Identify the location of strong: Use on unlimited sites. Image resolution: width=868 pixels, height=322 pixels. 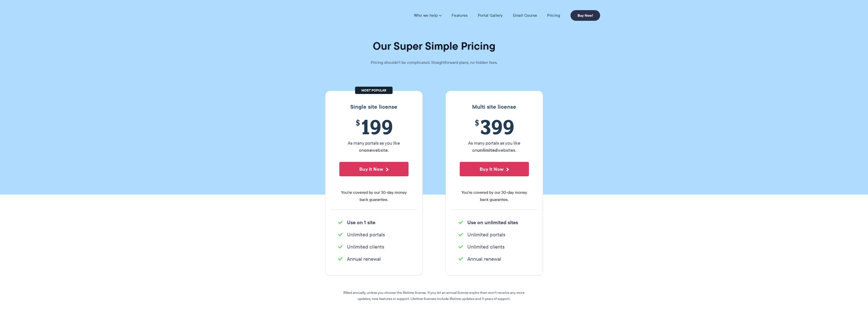
(493, 223).